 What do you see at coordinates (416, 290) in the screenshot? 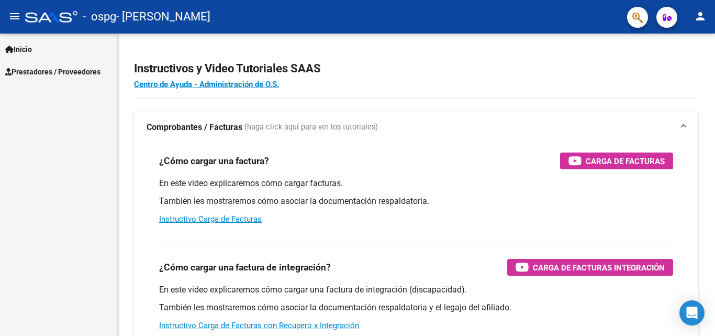
I see `p: En este video explicaremos cómo cargar una factura de integración (discapacidad).` at bounding box center [416, 290].